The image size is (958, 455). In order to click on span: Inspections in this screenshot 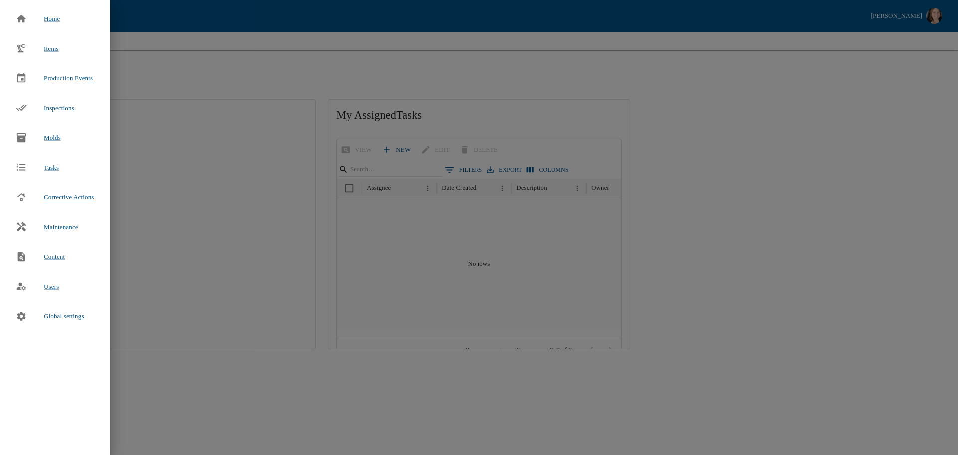, I will do `click(59, 108)`.